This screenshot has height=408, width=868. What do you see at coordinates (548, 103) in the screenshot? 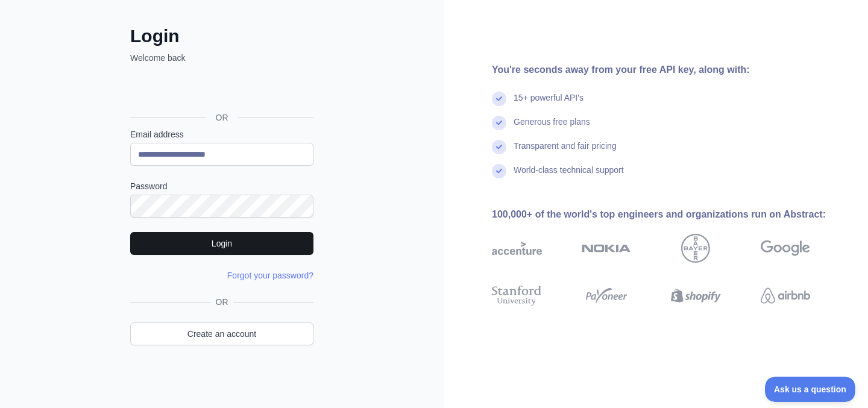
I see `div: 15+ powerful API's` at bounding box center [548, 103].